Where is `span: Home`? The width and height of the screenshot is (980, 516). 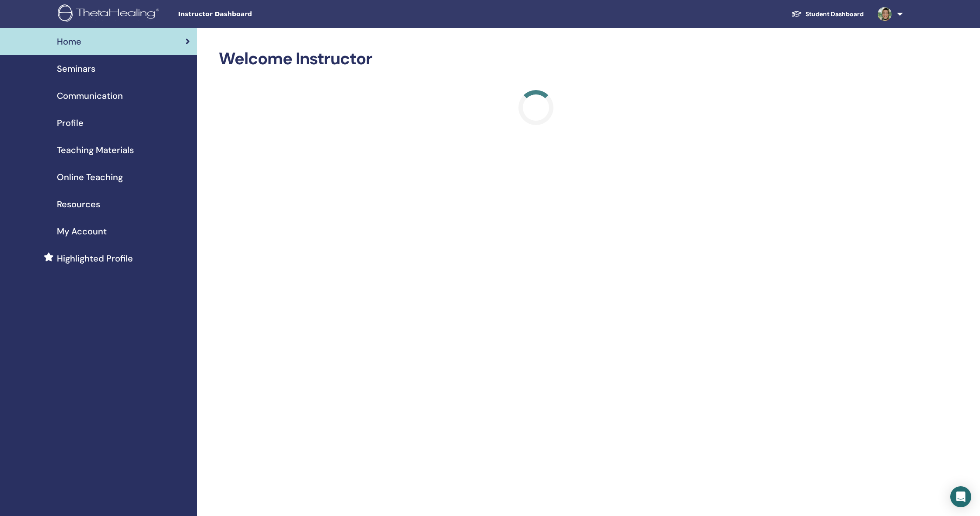
span: Home is located at coordinates (69, 42).